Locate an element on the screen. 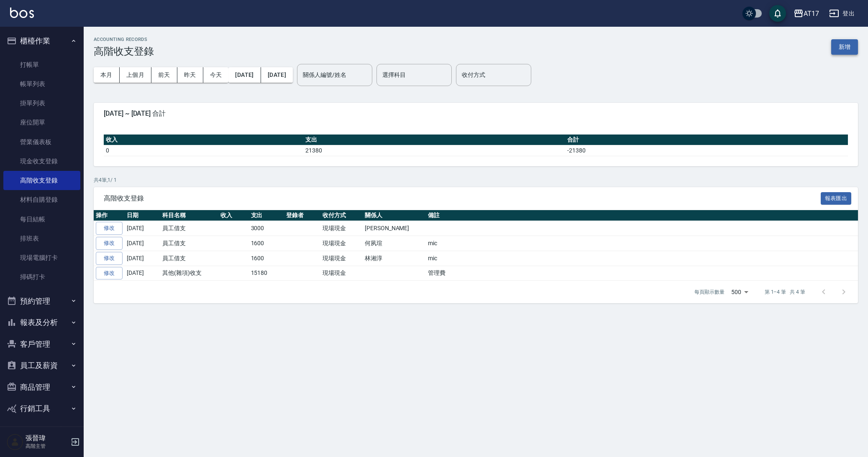  button: 登出 is located at coordinates (842, 14).